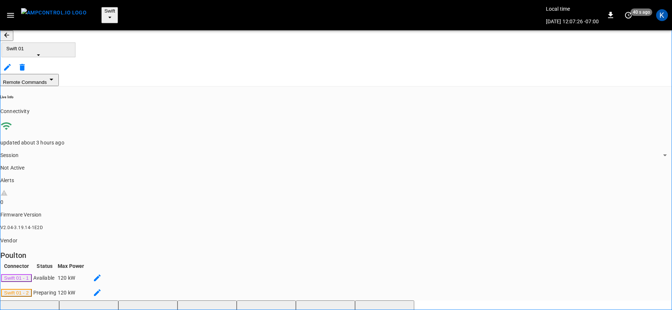 The width and height of the screenshot is (672, 310). Describe the element at coordinates (336, 215) in the screenshot. I see `p: Firmware Version` at that location.